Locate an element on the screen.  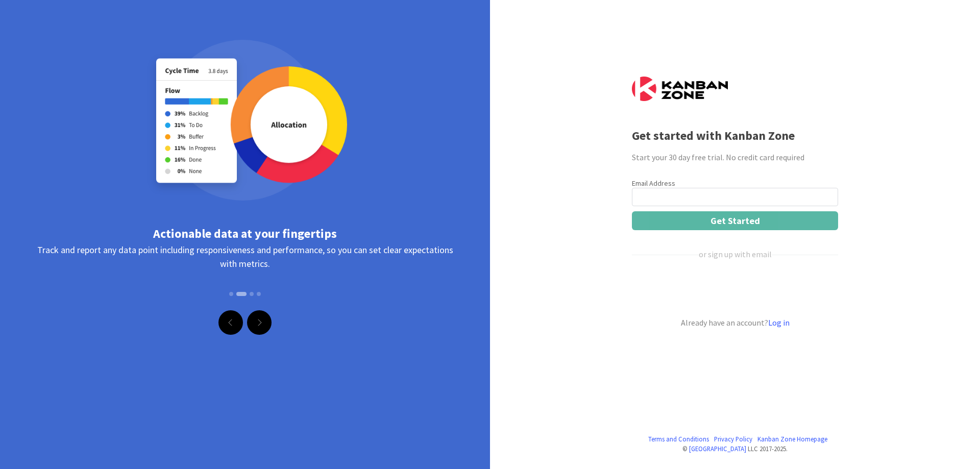
div: Actionable data at your fingertips is located at coordinates (245, 234).